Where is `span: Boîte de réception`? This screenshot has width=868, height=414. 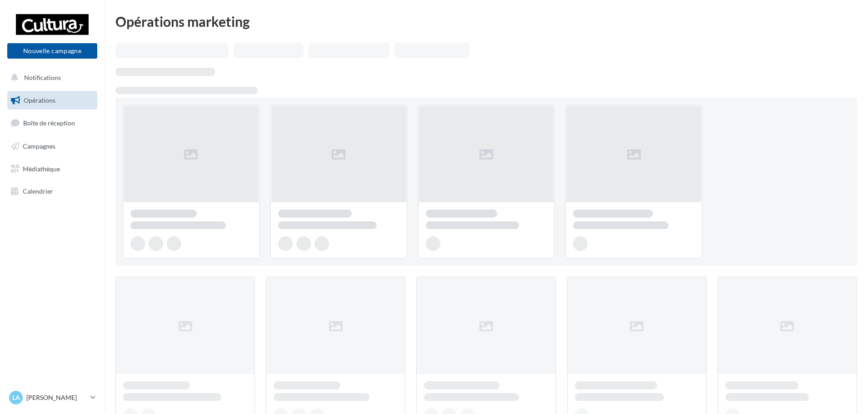 span: Boîte de réception is located at coordinates (49, 122).